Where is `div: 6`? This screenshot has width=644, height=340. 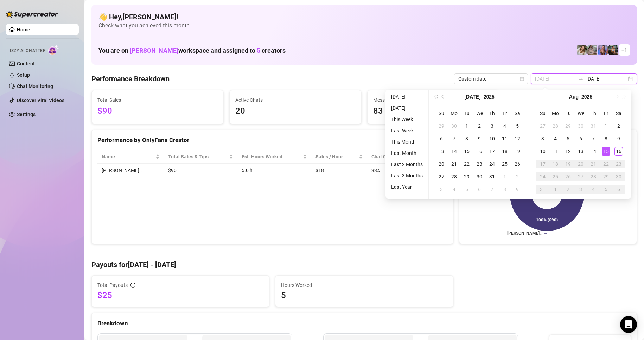 div: 6 is located at coordinates (479, 189).